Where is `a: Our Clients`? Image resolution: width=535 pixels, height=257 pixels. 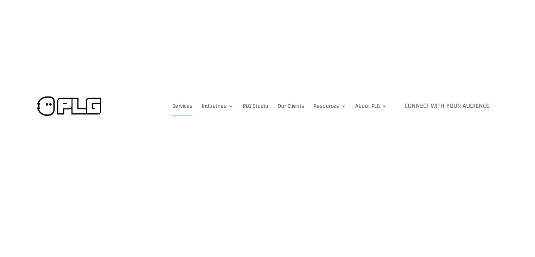
a: Our Clients is located at coordinates (291, 106).